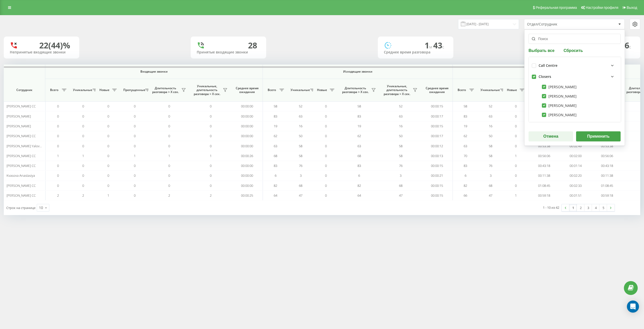 The width and height of the screenshot is (644, 329). What do you see at coordinates (359, 126) in the screenshot?
I see `span: 19` at bounding box center [359, 126].